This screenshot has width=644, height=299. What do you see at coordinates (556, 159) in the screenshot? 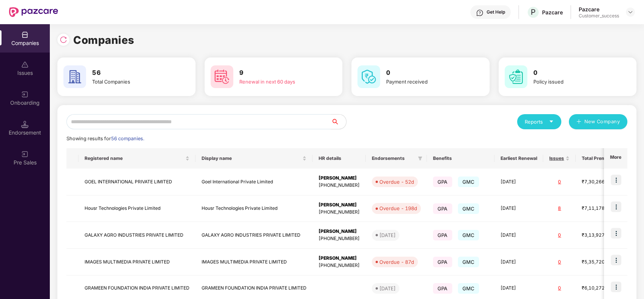
I see `span: Issues` at bounding box center [556, 159].